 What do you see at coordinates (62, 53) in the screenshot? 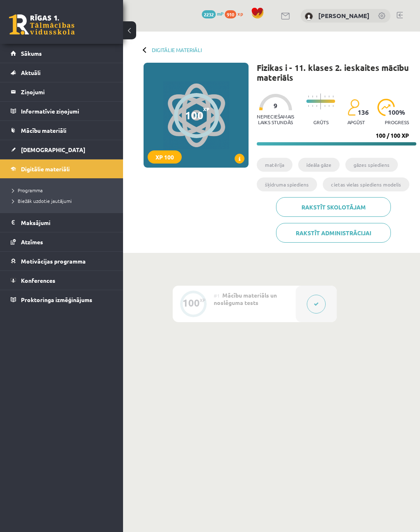
I see `a: Sākums` at bounding box center [62, 53].